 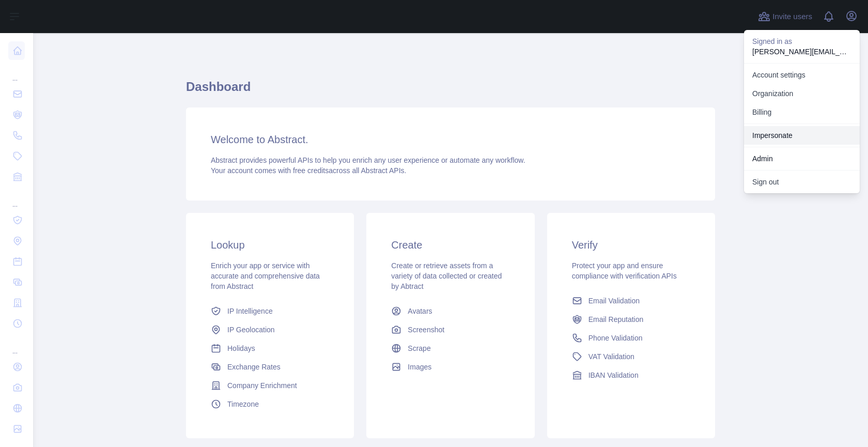 What do you see at coordinates (802, 112) in the screenshot?
I see `button: Billing` at bounding box center [802, 112].